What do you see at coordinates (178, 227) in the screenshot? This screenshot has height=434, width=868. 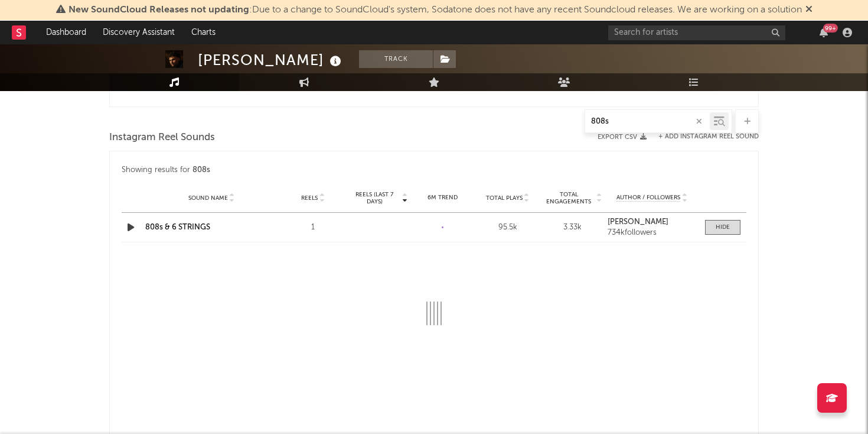 I see `a: 808s & 6 STRINGS` at bounding box center [178, 227].